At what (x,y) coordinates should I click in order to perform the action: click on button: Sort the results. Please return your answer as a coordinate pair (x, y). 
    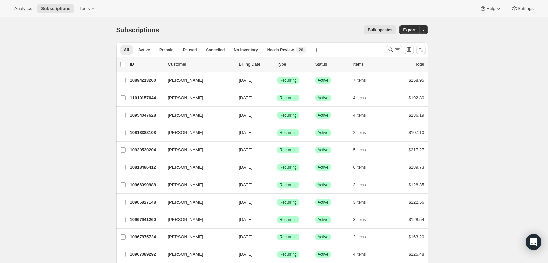
    Looking at the image, I should click on (421, 50).